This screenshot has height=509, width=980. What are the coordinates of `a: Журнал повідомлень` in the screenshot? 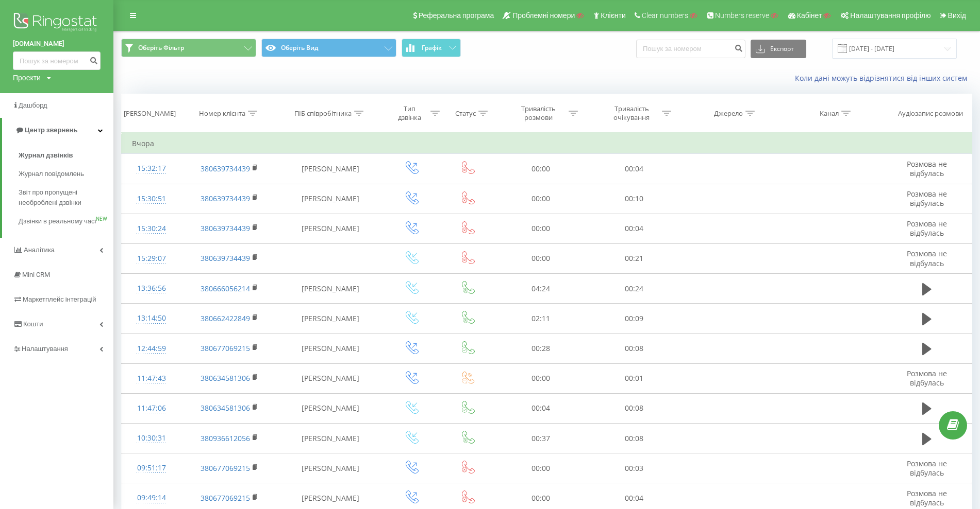 It's located at (66, 174).